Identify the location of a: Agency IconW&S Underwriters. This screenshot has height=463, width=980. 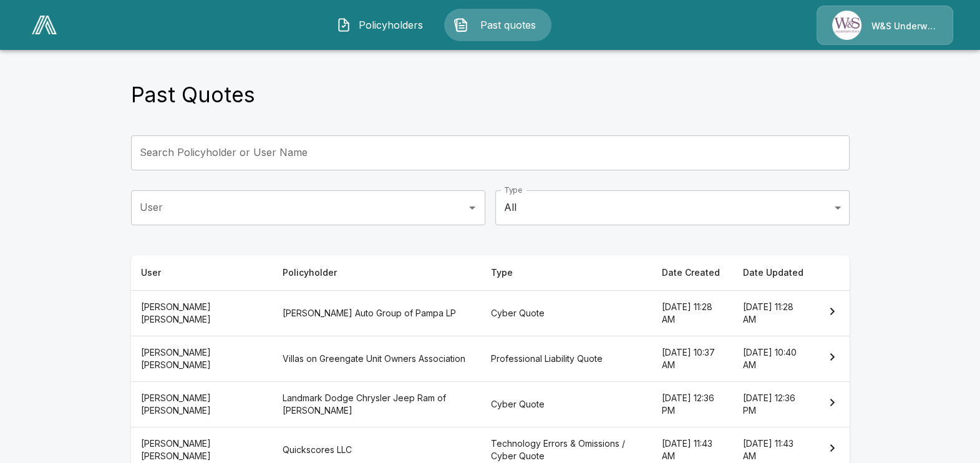
(885, 25).